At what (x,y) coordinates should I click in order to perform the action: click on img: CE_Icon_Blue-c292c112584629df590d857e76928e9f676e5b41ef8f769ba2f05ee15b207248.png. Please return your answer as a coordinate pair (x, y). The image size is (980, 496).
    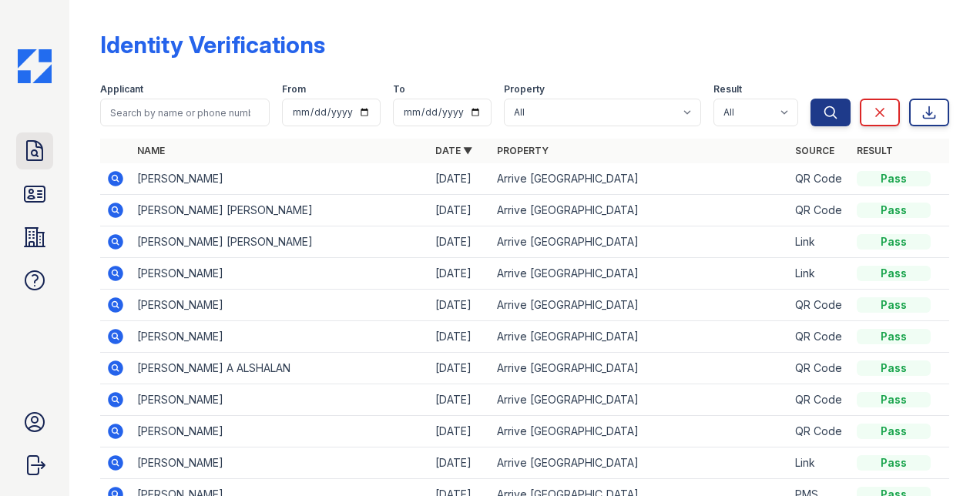
    Looking at the image, I should click on (34, 66).